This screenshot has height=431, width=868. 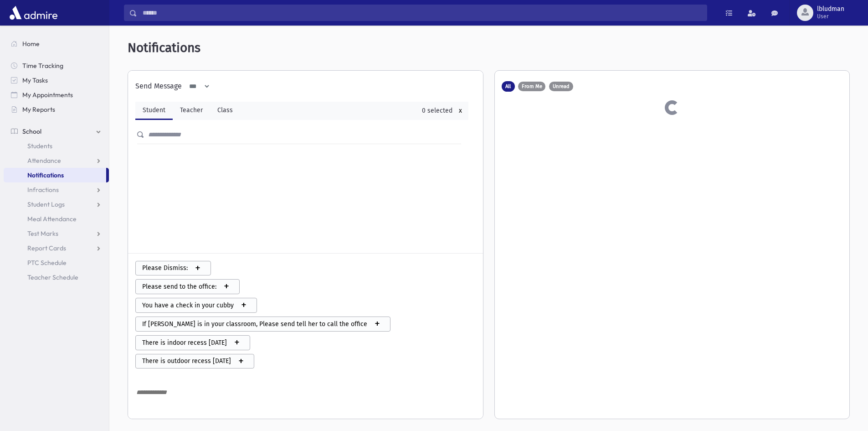 What do you see at coordinates (46, 205) in the screenshot?
I see `span: Student Logs` at bounding box center [46, 205].